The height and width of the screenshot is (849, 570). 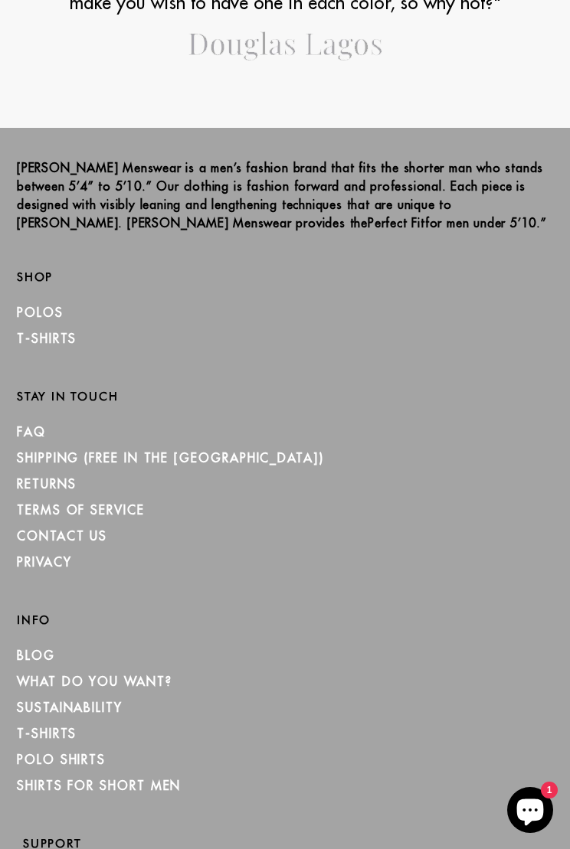 What do you see at coordinates (285, 397) in the screenshot?
I see `h2: Stay in Touch` at bounding box center [285, 397].